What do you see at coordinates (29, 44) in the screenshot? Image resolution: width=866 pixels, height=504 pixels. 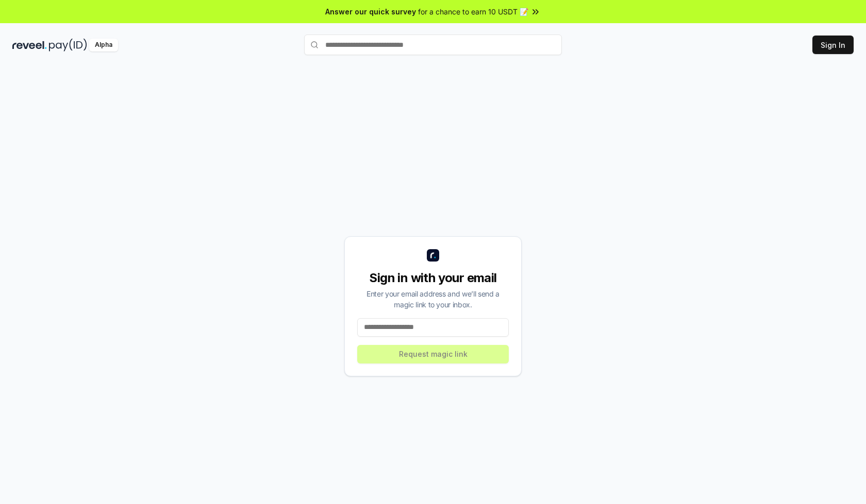 I see `img: reveel_dark` at bounding box center [29, 44].